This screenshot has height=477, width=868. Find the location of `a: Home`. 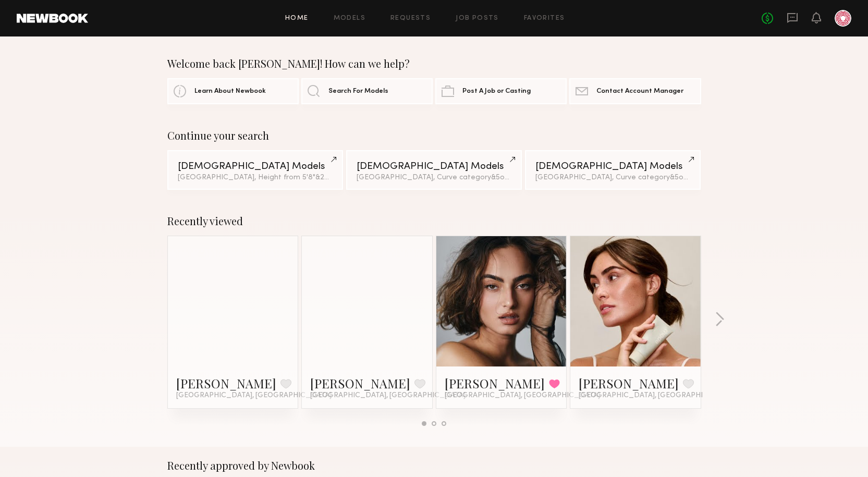

a: Home is located at coordinates (296, 18).